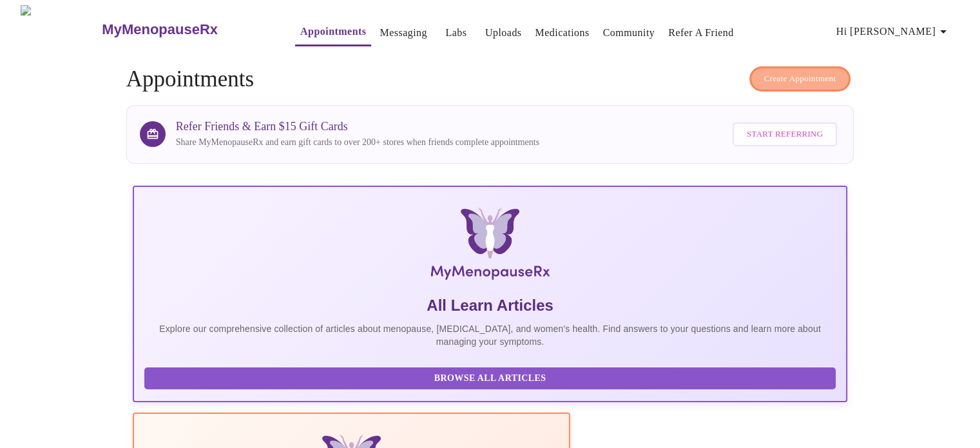 This screenshot has height=448, width=980. What do you see at coordinates (358, 126) in the screenshot?
I see `h3: Refer Friends & Earn $15 Gift Cards` at bounding box center [358, 126].